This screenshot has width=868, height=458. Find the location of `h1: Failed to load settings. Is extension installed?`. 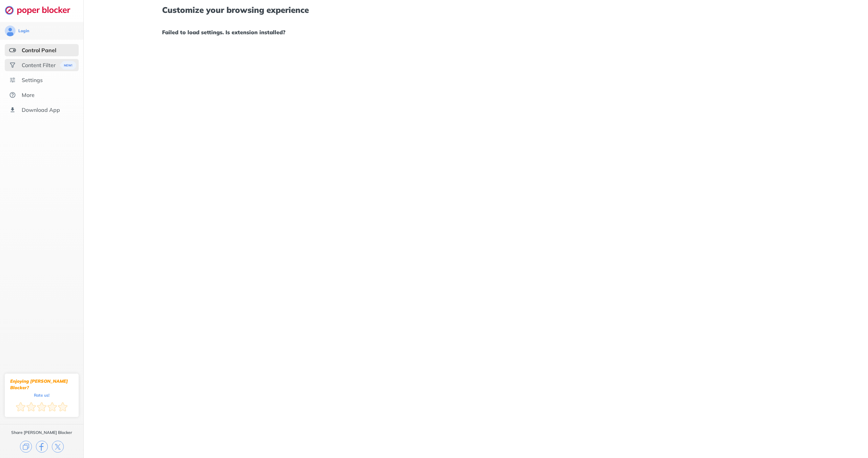

h1: Failed to load settings. Is extension installed? is located at coordinates (476, 32).